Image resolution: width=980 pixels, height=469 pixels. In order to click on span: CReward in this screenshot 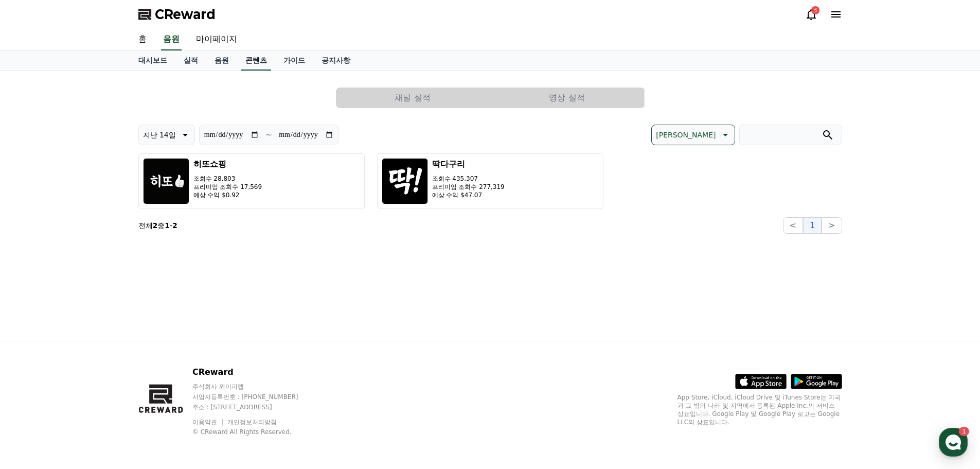, I will do `click(185, 15)`.